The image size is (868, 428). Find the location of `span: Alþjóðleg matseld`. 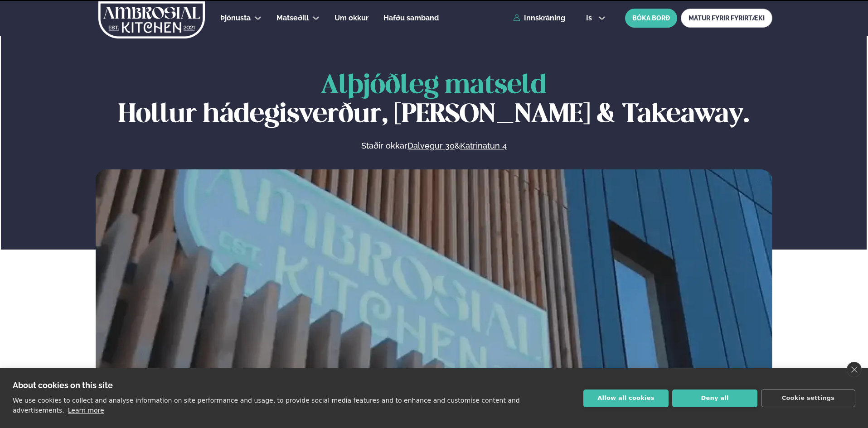

span: Alþjóðleg matseld is located at coordinates (434, 86).